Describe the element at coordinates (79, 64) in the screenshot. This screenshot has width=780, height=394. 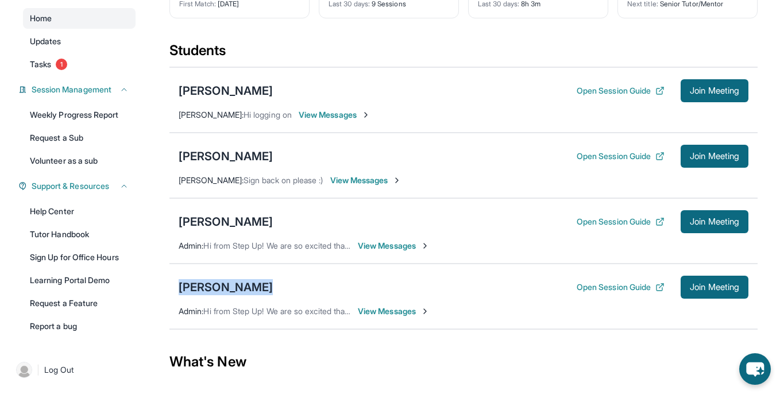
I see `a: Tasks1` at that location.